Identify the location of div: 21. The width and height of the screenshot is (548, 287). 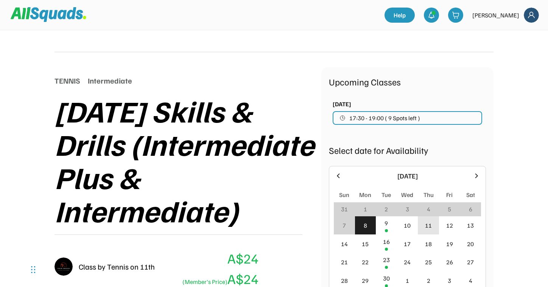
(344, 262).